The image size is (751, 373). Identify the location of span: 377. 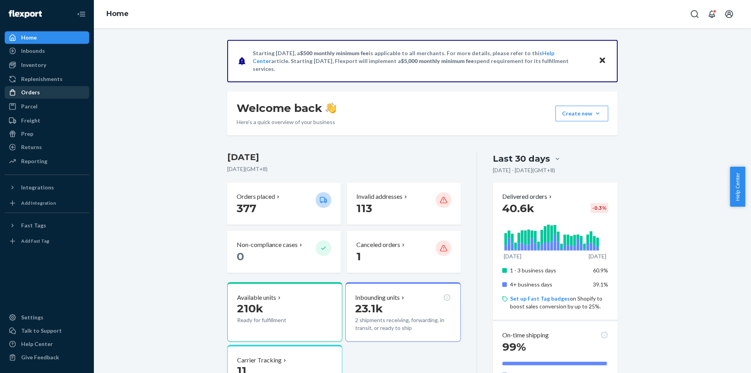
(246, 208).